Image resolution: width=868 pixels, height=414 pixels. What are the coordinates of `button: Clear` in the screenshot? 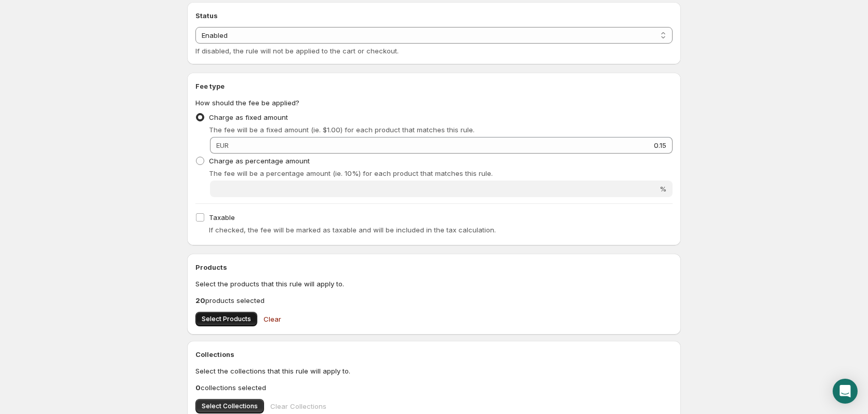 It's located at (272, 319).